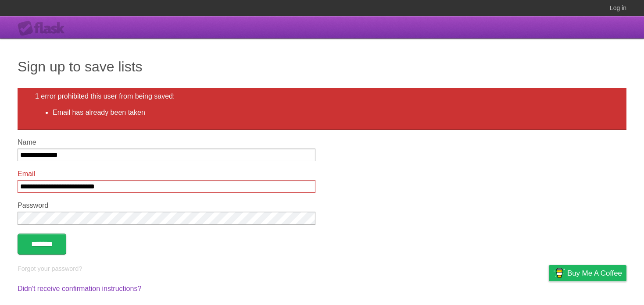 The width and height of the screenshot is (644, 305). I want to click on span: Buy me a coffee, so click(594, 273).